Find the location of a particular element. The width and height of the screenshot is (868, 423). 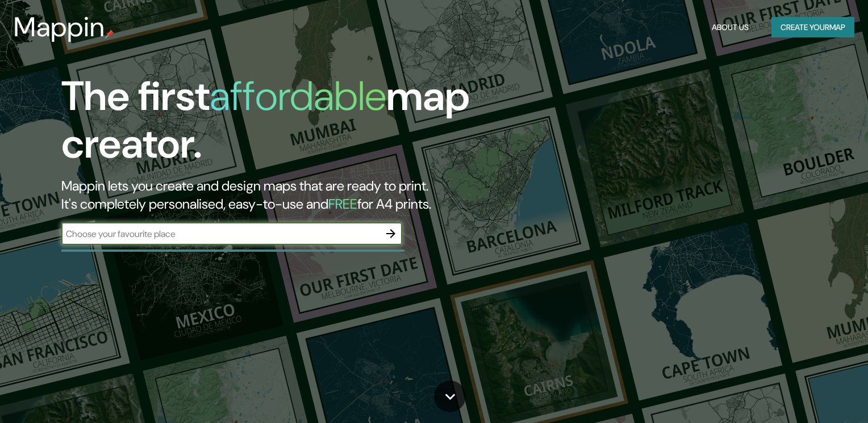

h1: The first map creator. is located at coordinates (279, 125).